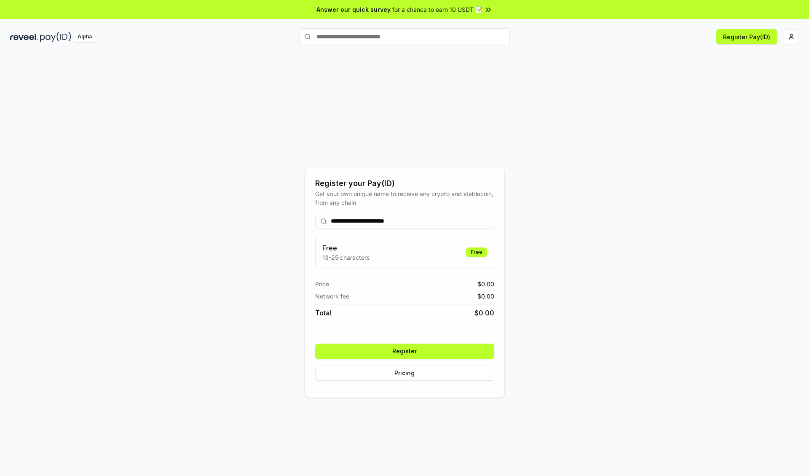  I want to click on span: Total, so click(323, 313).